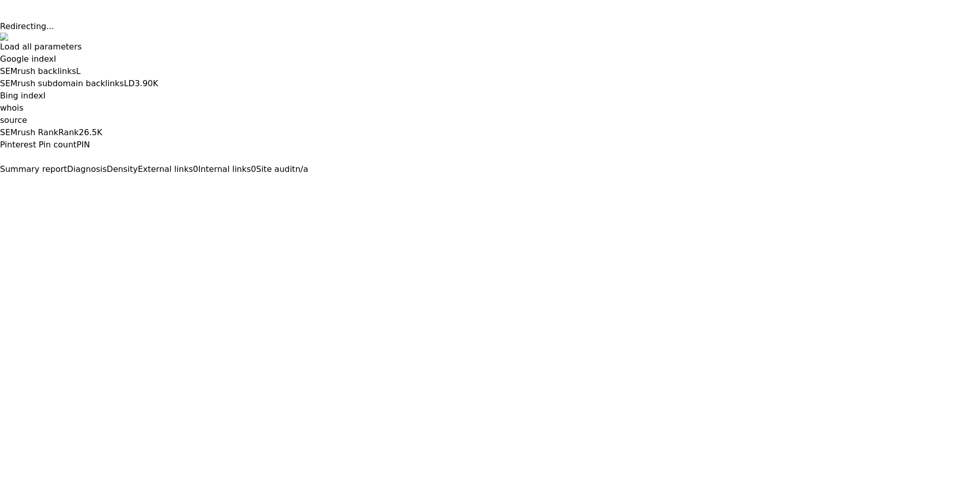 This screenshot has height=482, width=980. I want to click on span: Internal links, so click(224, 168).